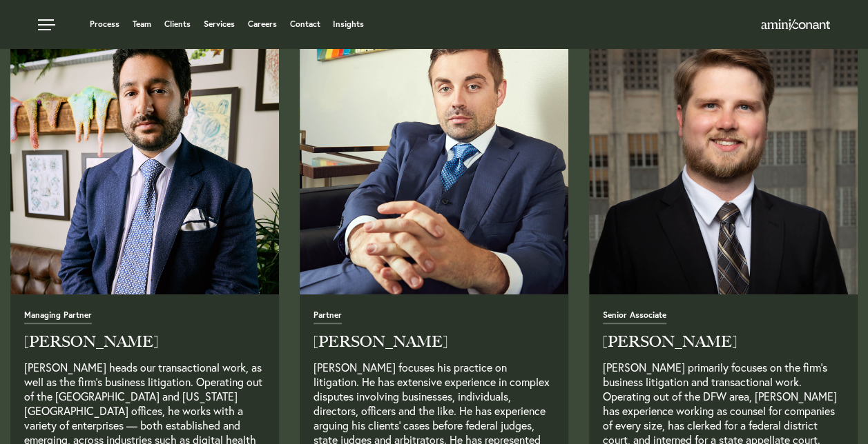 Image resolution: width=868 pixels, height=444 pixels. Describe the element at coordinates (796, 25) in the screenshot. I see `img: Amini & Conant` at that location.